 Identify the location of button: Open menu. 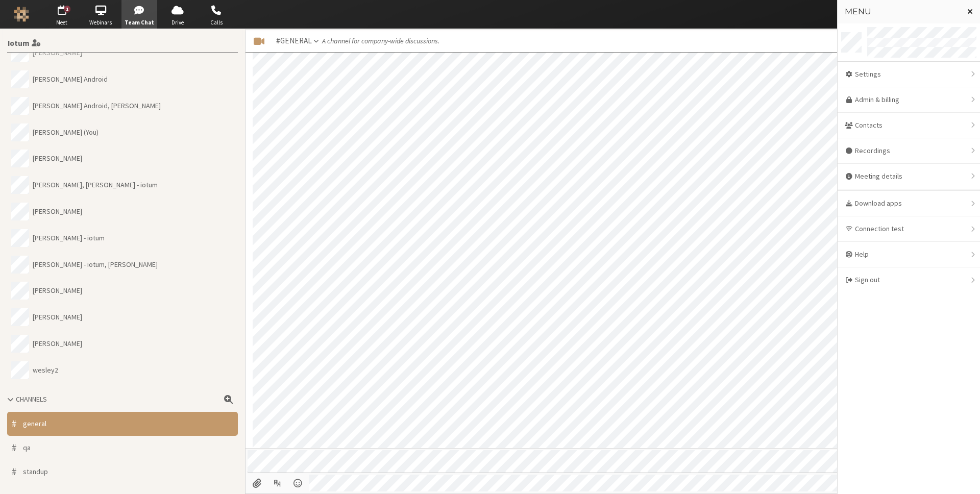
(298, 484).